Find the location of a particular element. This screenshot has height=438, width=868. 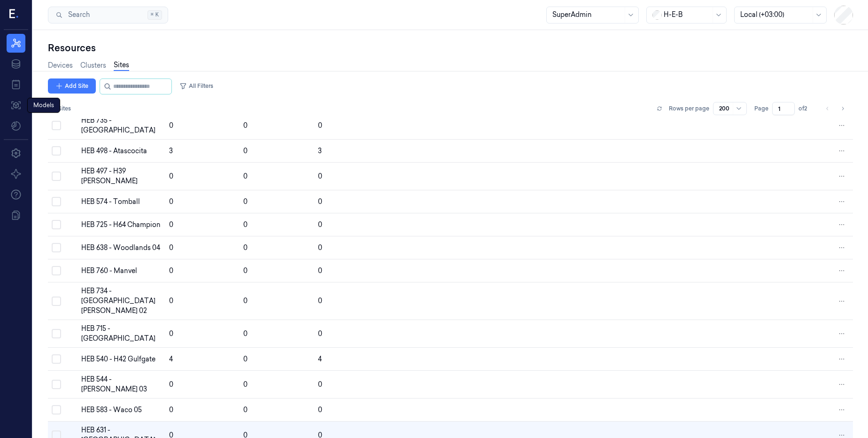

div: HEB 583 - Waco 05 is located at coordinates (121, 409).